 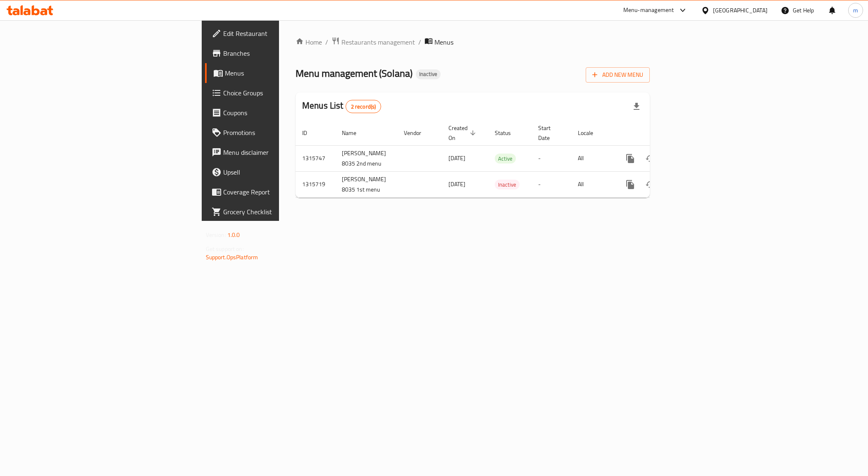 I want to click on a: Menus, so click(x=276, y=73).